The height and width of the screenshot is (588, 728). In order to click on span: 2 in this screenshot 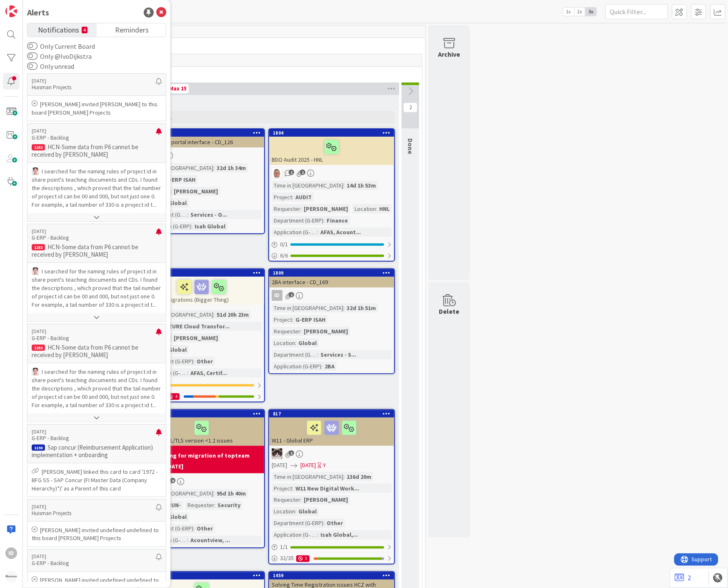, I will do `click(411, 108)`.